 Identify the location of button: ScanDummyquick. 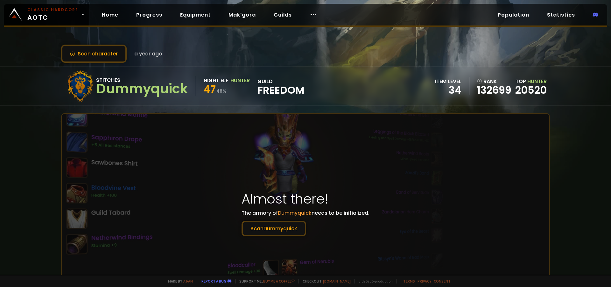
(274, 228).